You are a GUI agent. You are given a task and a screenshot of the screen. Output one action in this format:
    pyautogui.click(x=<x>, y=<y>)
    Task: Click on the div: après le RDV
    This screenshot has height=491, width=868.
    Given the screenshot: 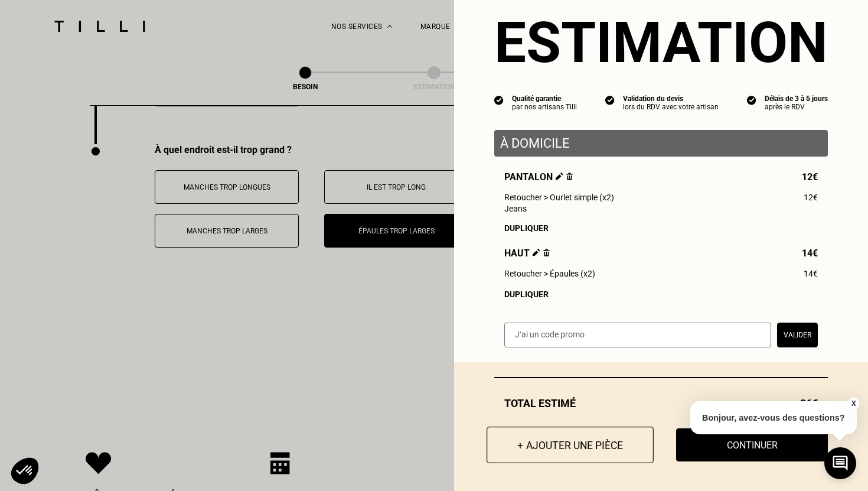 What is the action you would take?
    pyautogui.click(x=795, y=107)
    